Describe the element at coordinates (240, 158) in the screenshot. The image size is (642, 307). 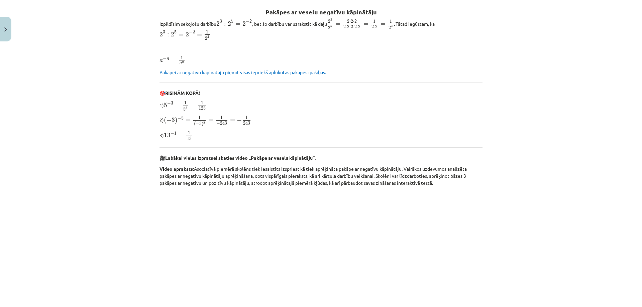
I see `b: Labākai vielas izpratnei skaties video „Pakāpe ar veselu kāpinātāju”.` at that location.